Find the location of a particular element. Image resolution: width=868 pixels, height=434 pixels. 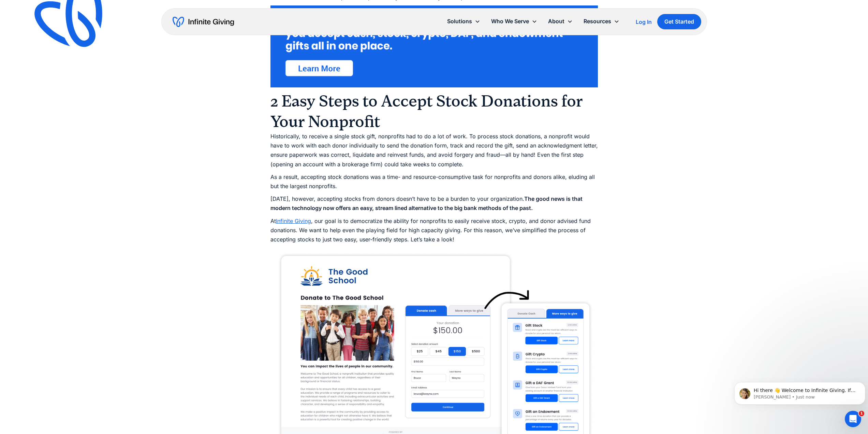

a: Log In is located at coordinates (644, 22).